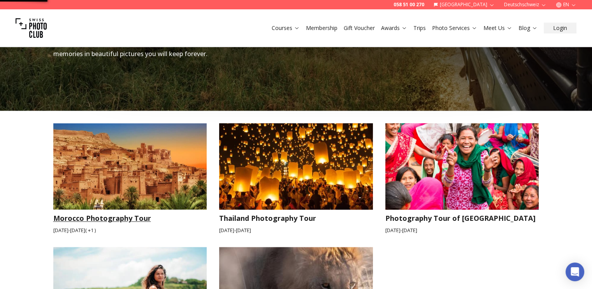 The height and width of the screenshot is (289, 592). I want to click on button: Membership, so click(322, 28).